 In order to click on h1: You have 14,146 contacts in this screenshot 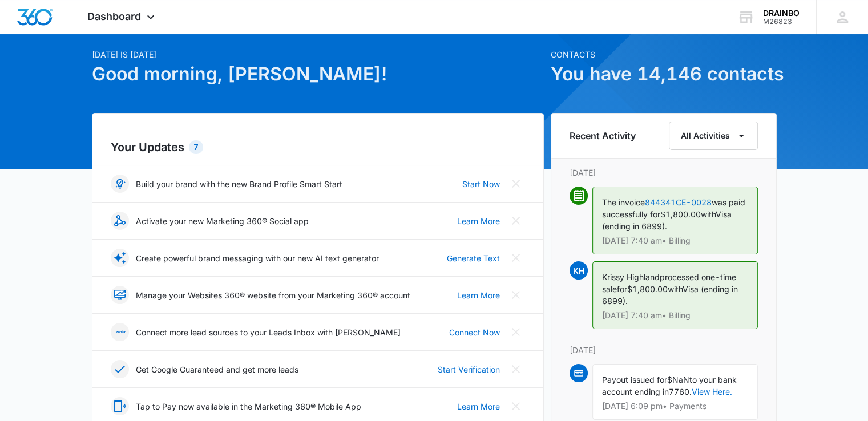, I will do `click(663, 74)`.